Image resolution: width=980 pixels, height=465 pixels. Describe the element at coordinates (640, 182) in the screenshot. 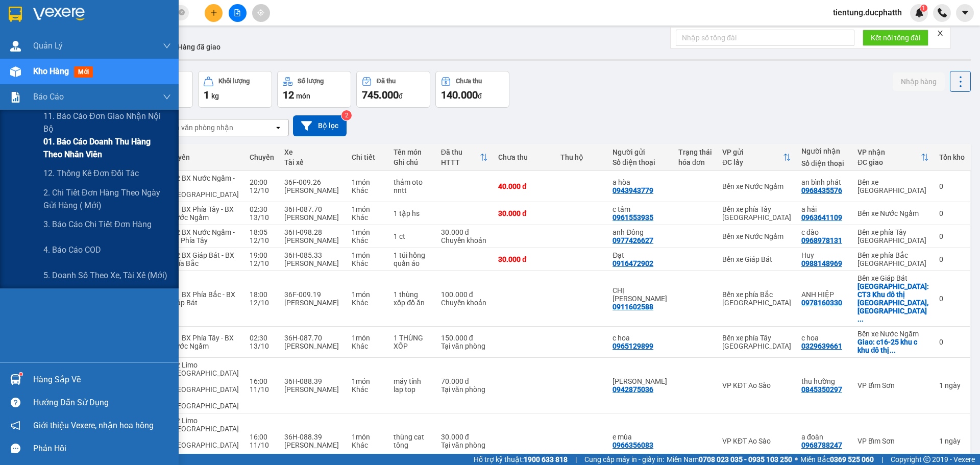

I see `div: a hòa` at that location.